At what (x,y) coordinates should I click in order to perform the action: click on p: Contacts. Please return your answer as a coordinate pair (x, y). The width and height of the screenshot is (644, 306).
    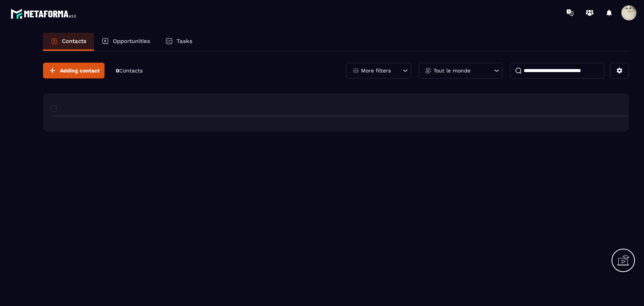
    Looking at the image, I should click on (74, 41).